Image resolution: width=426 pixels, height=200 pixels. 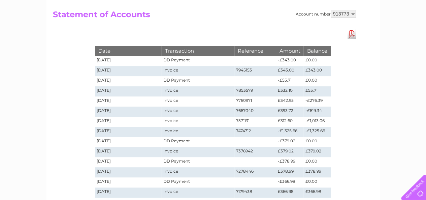 I want to click on td: -£276.39, so click(x=317, y=101).